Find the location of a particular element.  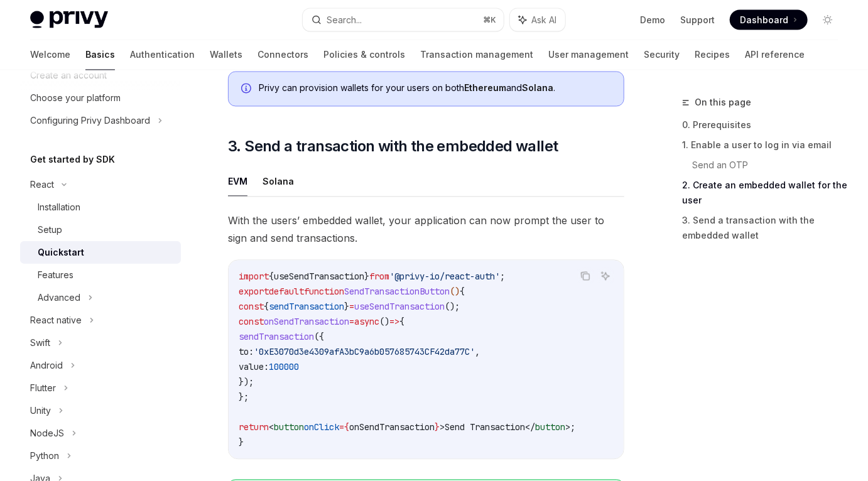

span: On this page is located at coordinates (723, 103).